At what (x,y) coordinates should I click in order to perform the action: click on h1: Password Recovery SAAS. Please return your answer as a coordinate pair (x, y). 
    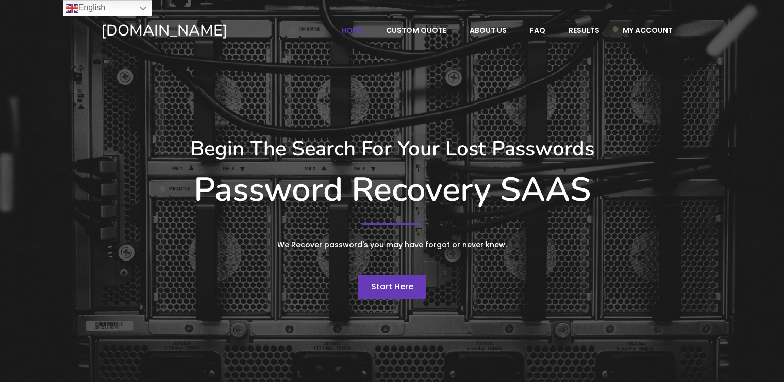
    Looking at the image, I should click on (392, 190).